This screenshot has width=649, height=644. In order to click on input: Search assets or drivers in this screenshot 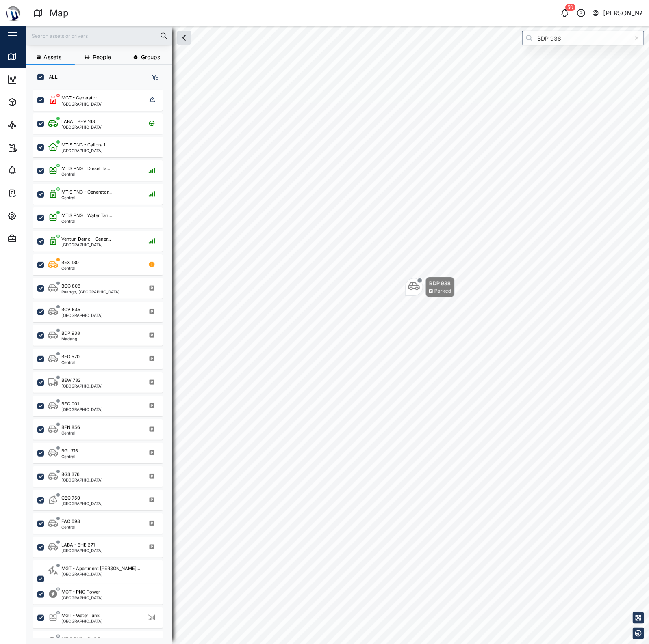, I will do `click(99, 36)`.